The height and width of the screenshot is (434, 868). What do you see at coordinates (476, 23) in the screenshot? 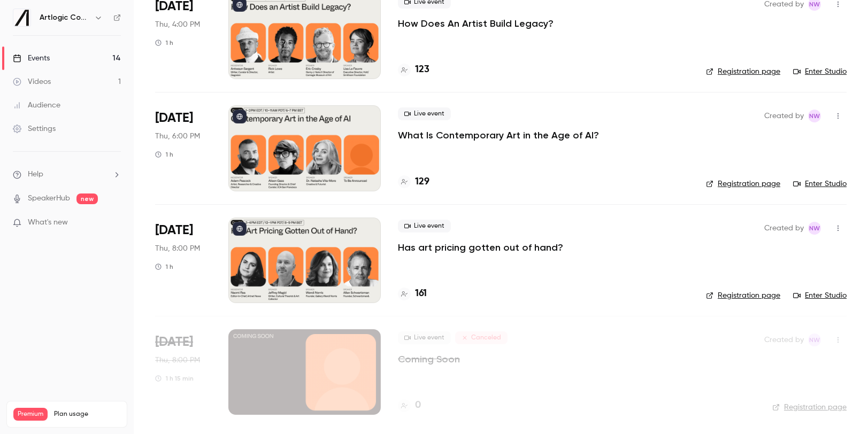
I see `a: How Does An Artist Build Legacy?` at bounding box center [476, 23].